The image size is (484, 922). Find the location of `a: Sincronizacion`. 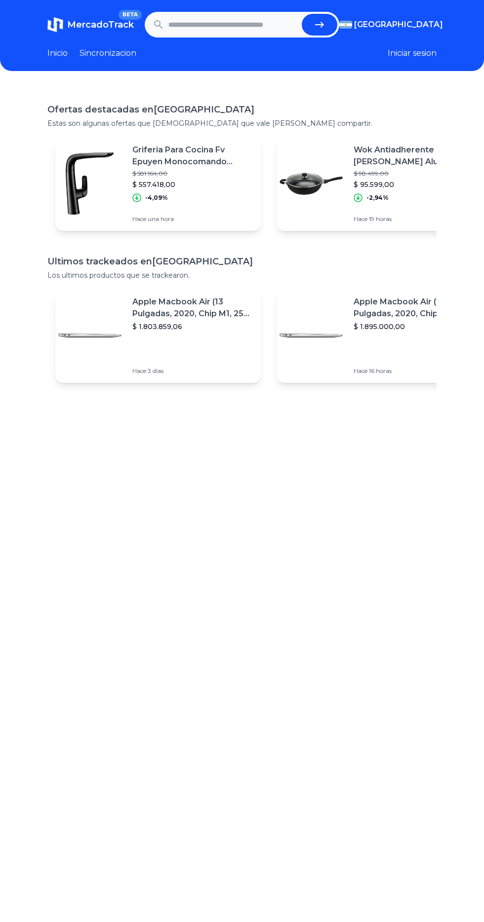

a: Sincronizacion is located at coordinates (108, 53).